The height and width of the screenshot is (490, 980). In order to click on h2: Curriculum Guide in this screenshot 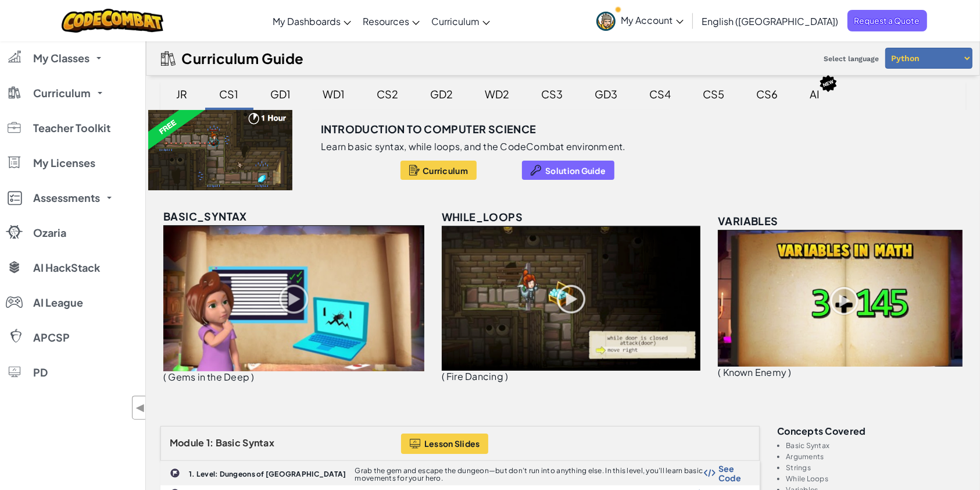, I will do `click(242, 58)`.